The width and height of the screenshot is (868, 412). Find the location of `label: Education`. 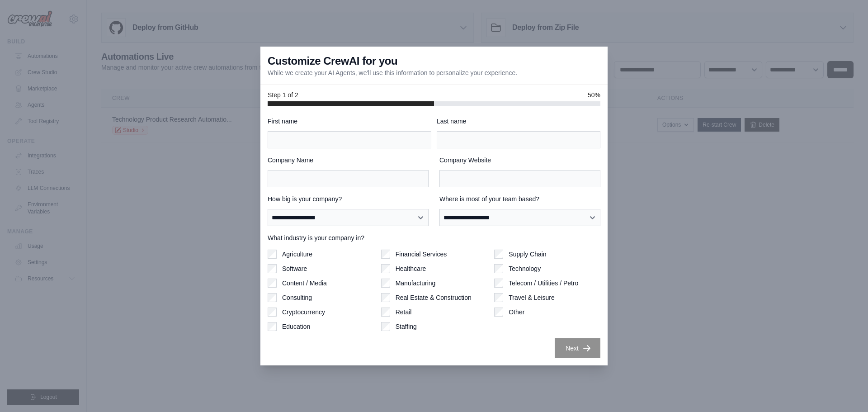

label: Education is located at coordinates (296, 326).